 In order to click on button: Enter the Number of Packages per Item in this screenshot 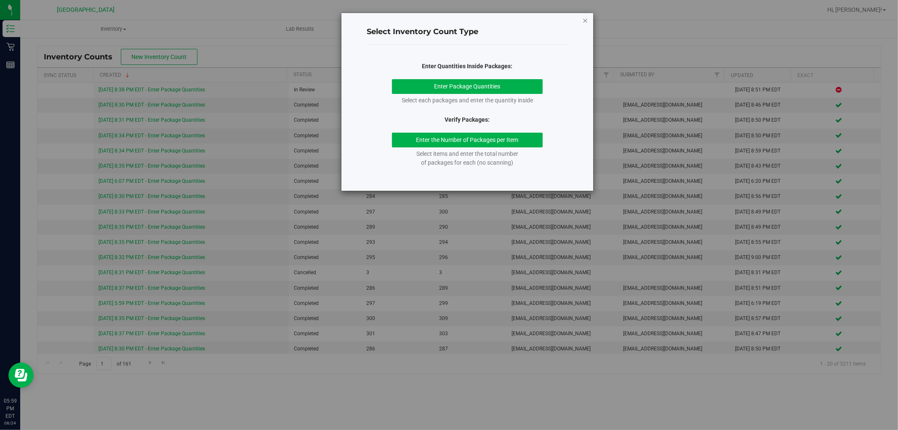, I will do `click(468, 140)`.